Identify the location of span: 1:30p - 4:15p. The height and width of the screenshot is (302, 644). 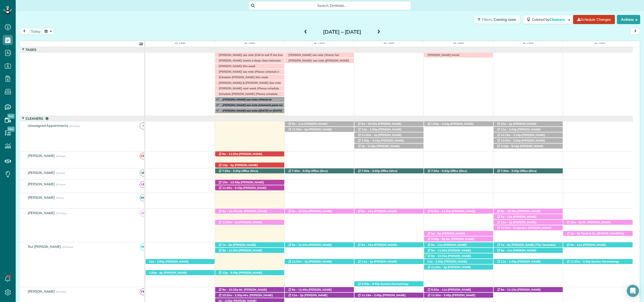
(371, 141).